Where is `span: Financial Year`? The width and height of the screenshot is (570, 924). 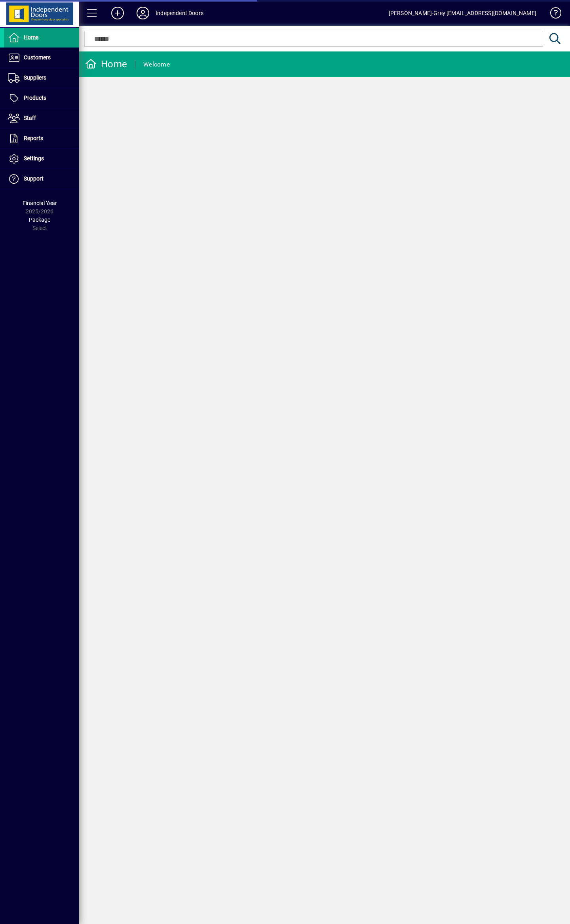 span: Financial Year is located at coordinates (40, 203).